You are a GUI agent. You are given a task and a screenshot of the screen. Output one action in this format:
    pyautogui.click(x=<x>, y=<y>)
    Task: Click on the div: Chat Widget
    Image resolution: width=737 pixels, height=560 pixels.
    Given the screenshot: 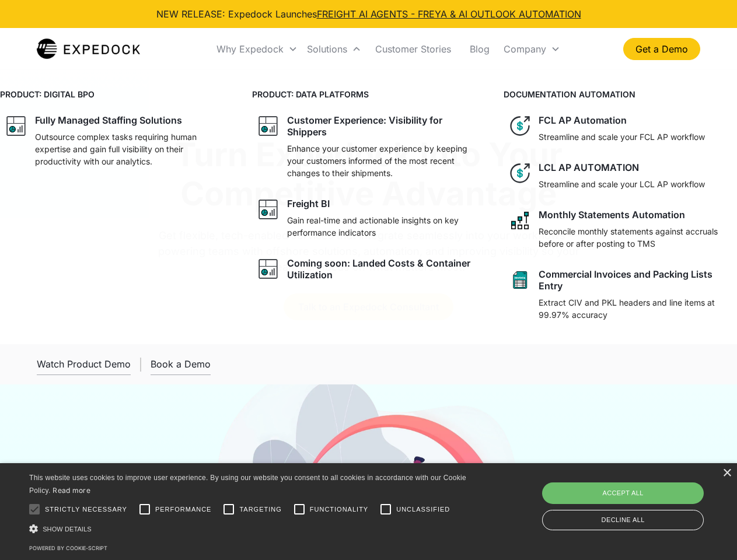 What is the action you would take?
    pyautogui.click(x=640, y=497)
    